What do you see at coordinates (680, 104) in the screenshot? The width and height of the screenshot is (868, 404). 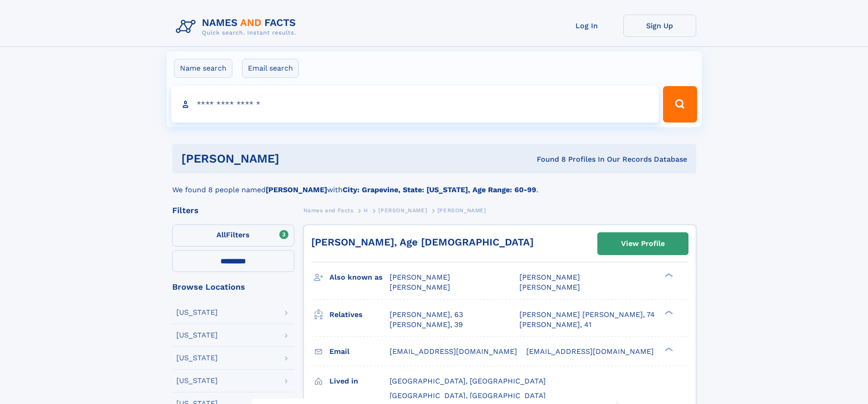 I see `button: Search Button` at bounding box center [680, 104].